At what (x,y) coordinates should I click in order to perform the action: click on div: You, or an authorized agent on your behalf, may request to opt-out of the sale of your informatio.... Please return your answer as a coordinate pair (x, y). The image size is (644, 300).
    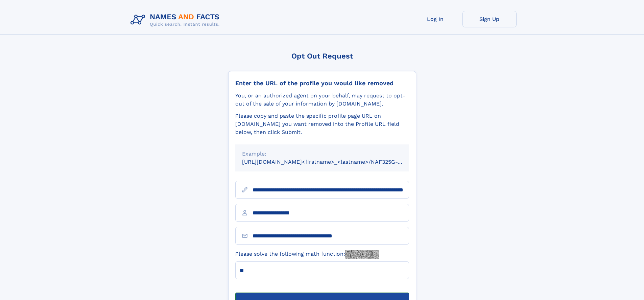
    Looking at the image, I should click on (322, 100).